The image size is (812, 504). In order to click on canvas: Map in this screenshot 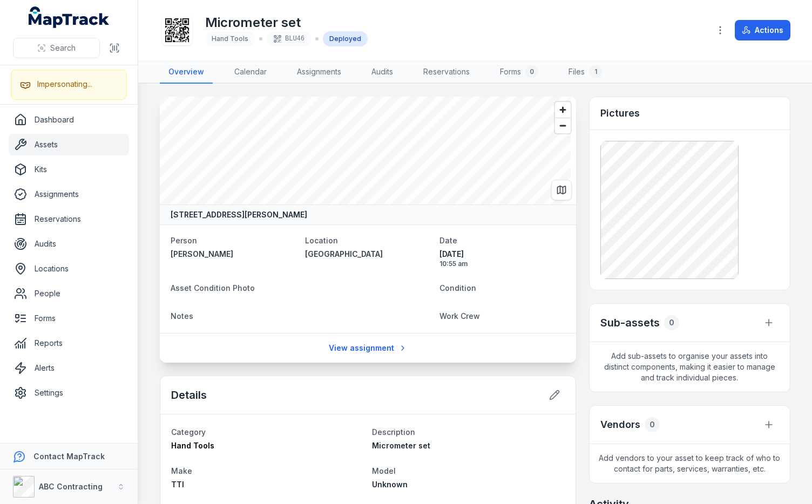, I will do `click(365, 150)`.